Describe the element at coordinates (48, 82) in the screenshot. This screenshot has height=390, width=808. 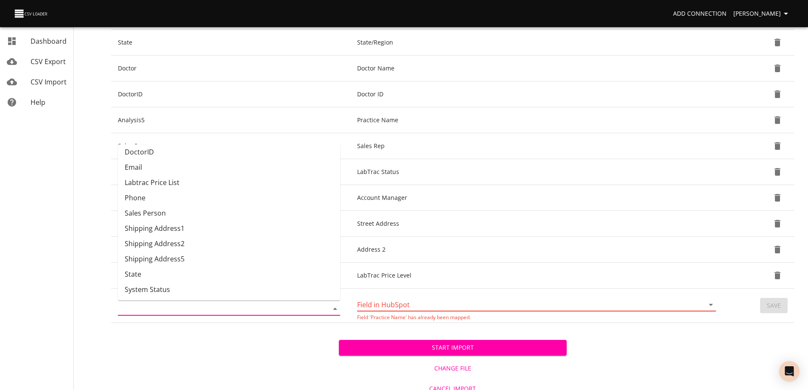
I see `span: CSV Import` at that location.